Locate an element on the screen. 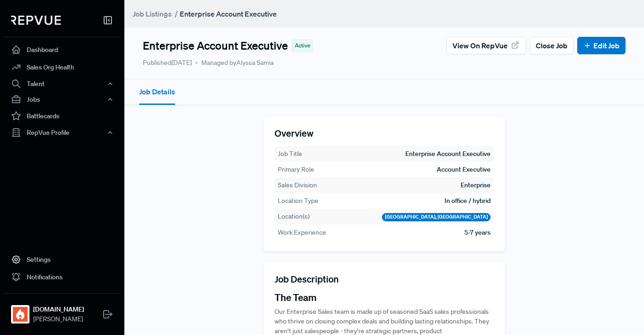 This screenshot has width=644, height=335. button: Jobs is located at coordinates (62, 100).